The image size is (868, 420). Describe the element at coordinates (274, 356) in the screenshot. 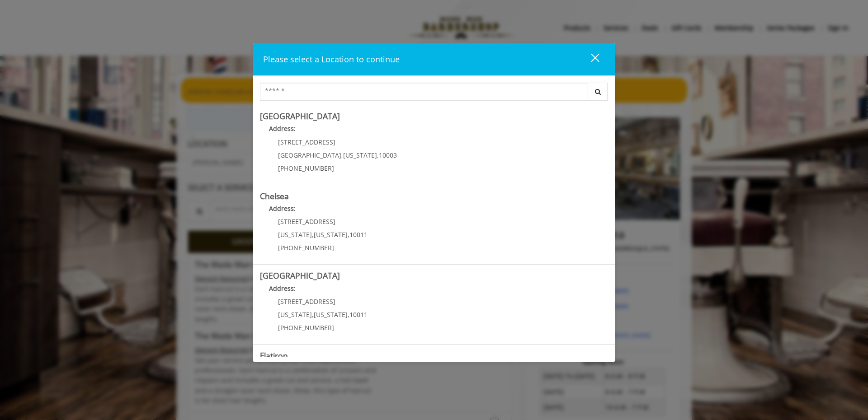

I see `b: Flatiron` at that location.